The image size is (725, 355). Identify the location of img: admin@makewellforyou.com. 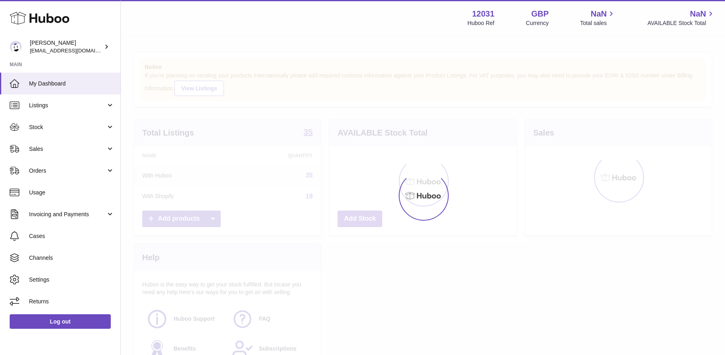
(16, 47).